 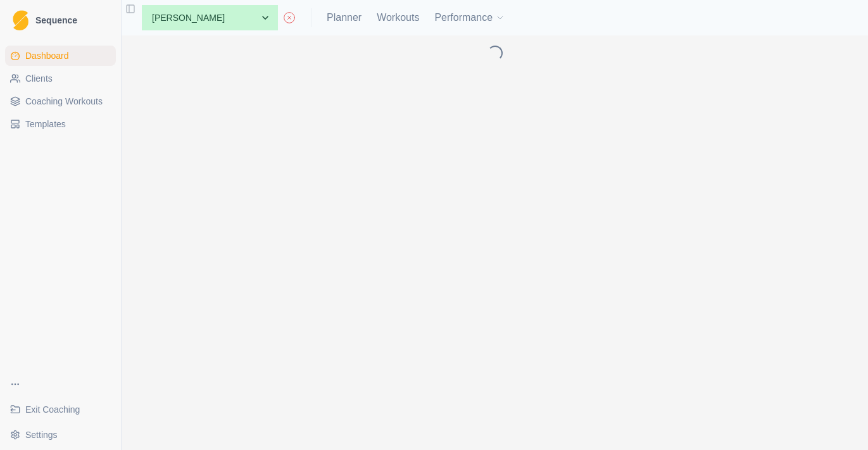 What do you see at coordinates (60, 435) in the screenshot?
I see `button: Settings` at bounding box center [60, 435].